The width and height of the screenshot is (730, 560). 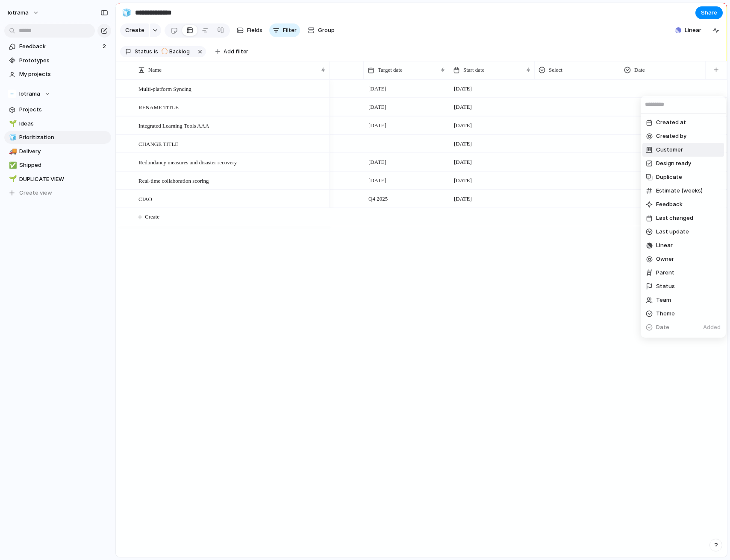 I want to click on span: Estimate (weeks), so click(x=679, y=191).